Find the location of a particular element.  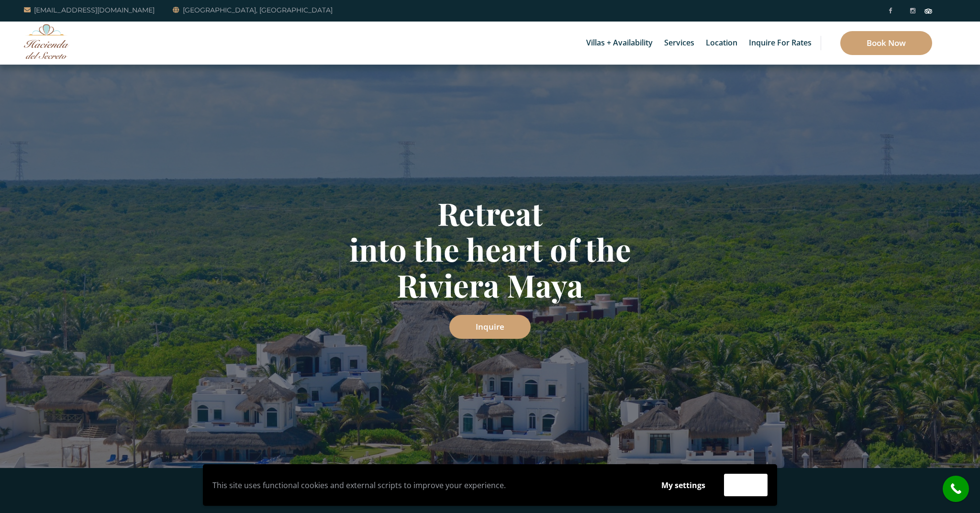

i: call is located at coordinates (955, 488).